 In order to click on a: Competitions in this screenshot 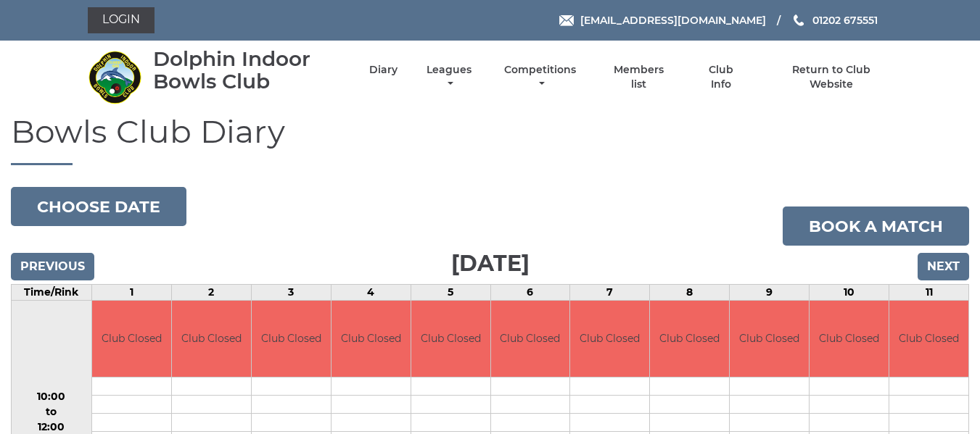, I will do `click(540, 77)`.